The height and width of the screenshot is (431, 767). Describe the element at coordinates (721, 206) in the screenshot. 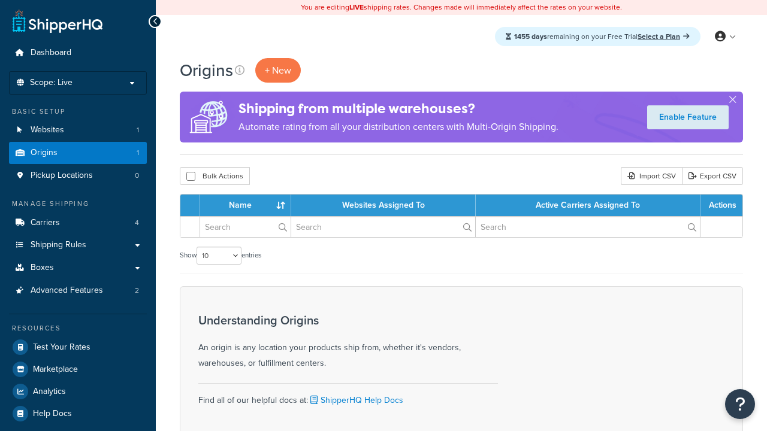

I see `th: Actions` at that location.